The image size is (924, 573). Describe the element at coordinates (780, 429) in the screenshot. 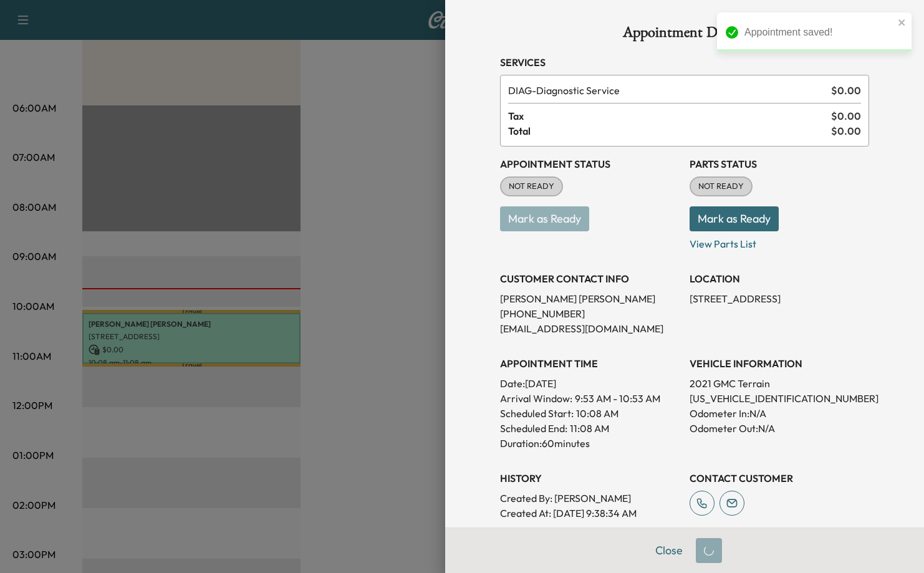

I see `p: Odometer Out: N/A` at that location.